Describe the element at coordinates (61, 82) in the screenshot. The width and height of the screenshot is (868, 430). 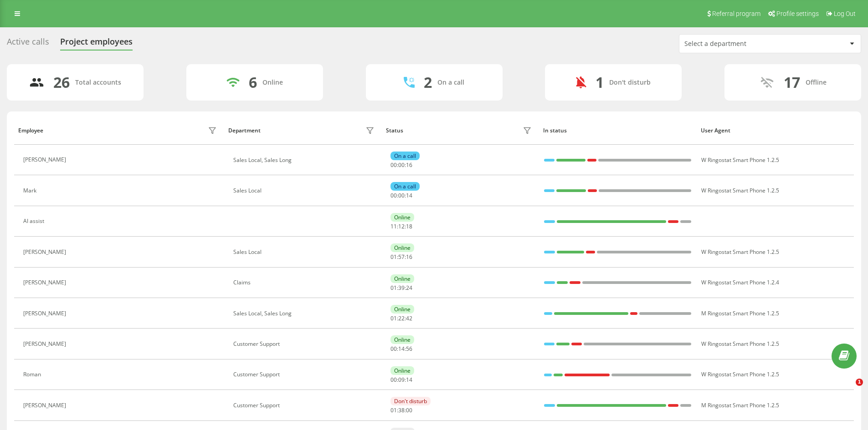
I see `div: 26` at that location.